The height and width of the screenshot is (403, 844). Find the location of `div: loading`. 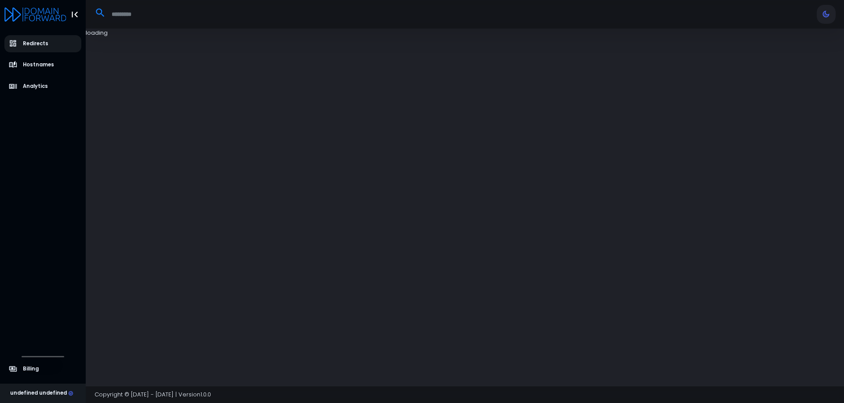

div: loading is located at coordinates (97, 207).